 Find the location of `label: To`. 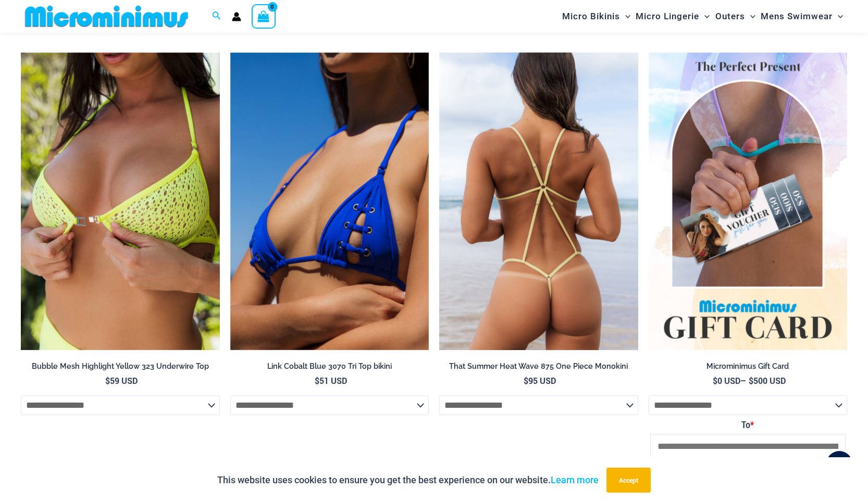

label: To is located at coordinates (748, 425).